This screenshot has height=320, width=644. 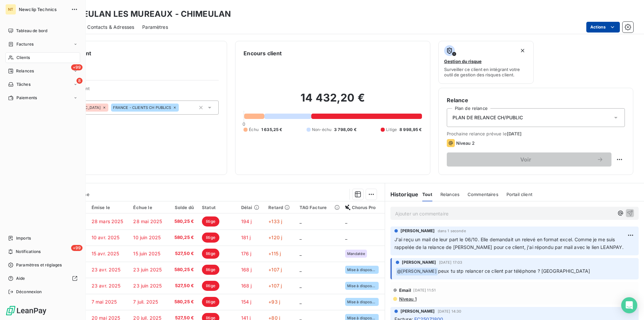 I want to click on span: +120 j, so click(x=275, y=237).